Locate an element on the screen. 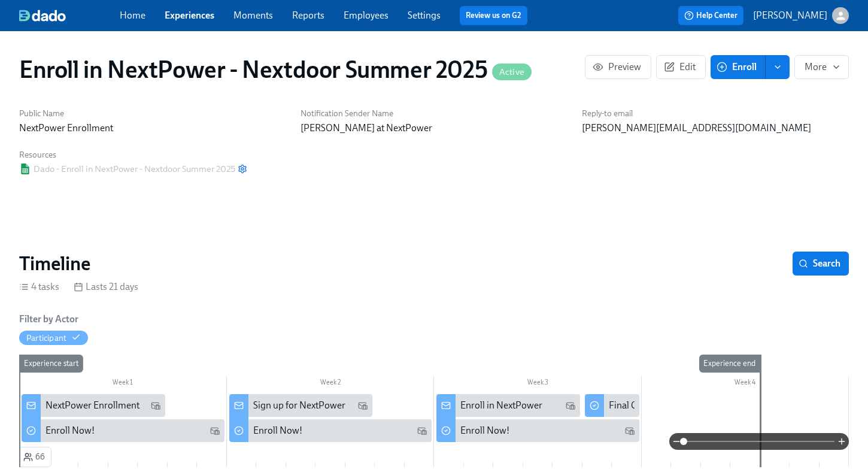  span: Search is located at coordinates (820, 264).